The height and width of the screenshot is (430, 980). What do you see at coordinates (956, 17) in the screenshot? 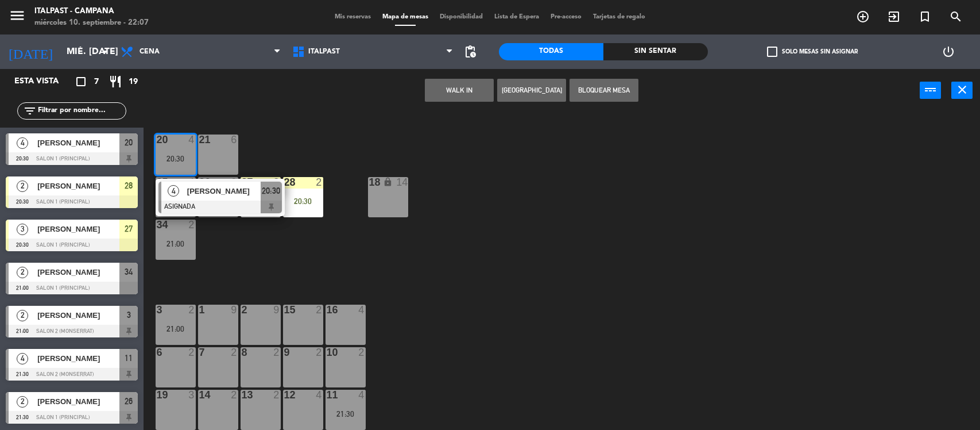
I see `i: search` at bounding box center [956, 17].